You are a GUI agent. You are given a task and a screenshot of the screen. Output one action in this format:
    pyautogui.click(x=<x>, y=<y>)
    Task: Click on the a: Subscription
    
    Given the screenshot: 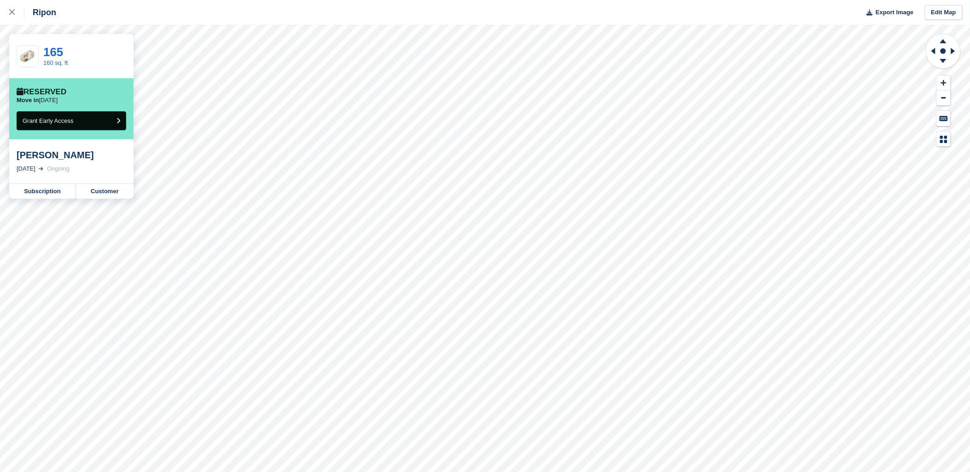 What is the action you would take?
    pyautogui.click(x=42, y=192)
    